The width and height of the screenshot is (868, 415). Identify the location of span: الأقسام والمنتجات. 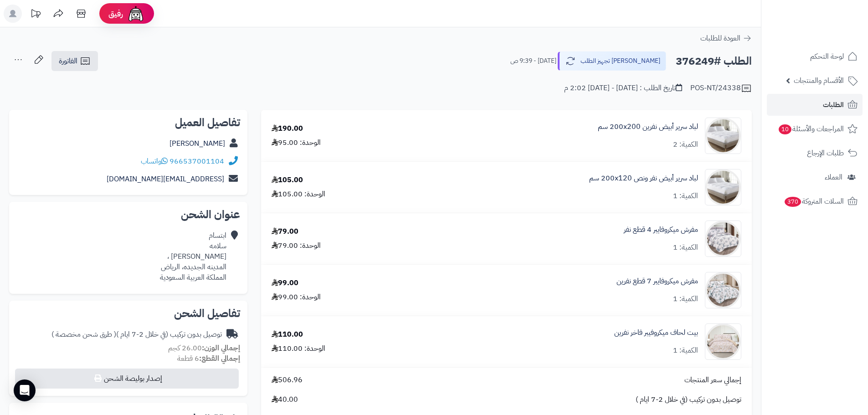
(819, 80).